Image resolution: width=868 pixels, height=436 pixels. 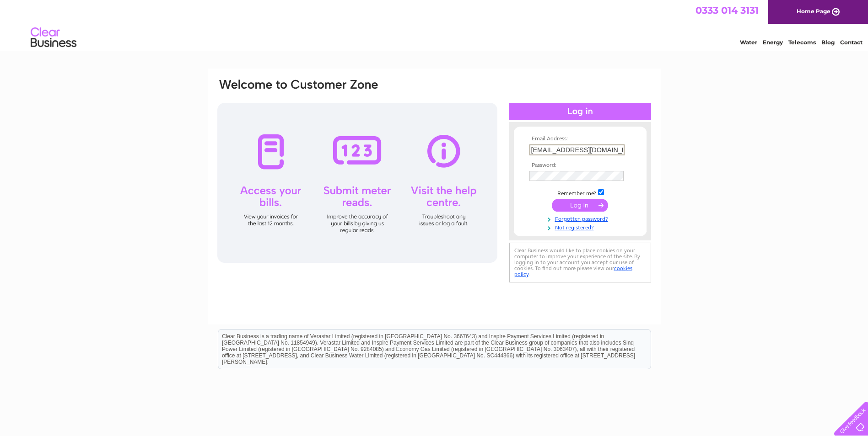 What do you see at coordinates (580, 165) in the screenshot?
I see `th: Password:` at bounding box center [580, 165].